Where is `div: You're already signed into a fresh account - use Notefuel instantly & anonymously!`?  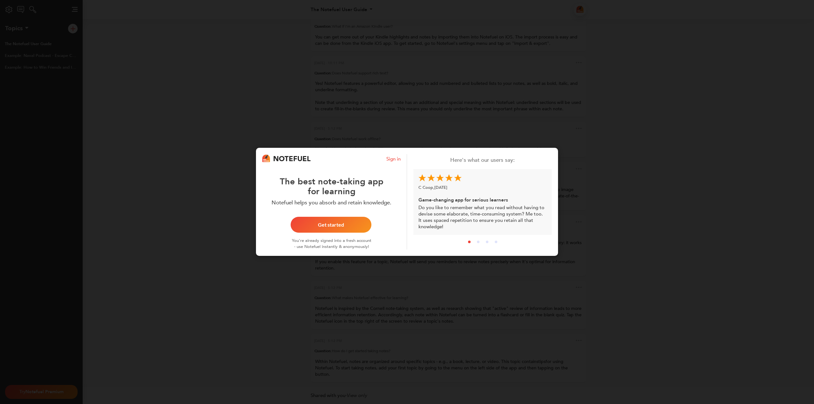
div: You're already signed into a fresh account - use Notefuel instantly & anonymously! is located at coordinates (332, 241).